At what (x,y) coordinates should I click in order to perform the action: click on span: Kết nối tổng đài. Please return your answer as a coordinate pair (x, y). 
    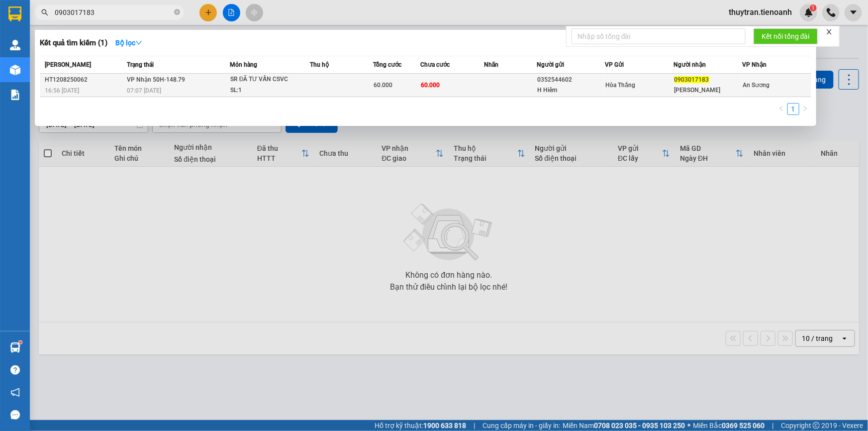
    Looking at the image, I should click on (785, 36).